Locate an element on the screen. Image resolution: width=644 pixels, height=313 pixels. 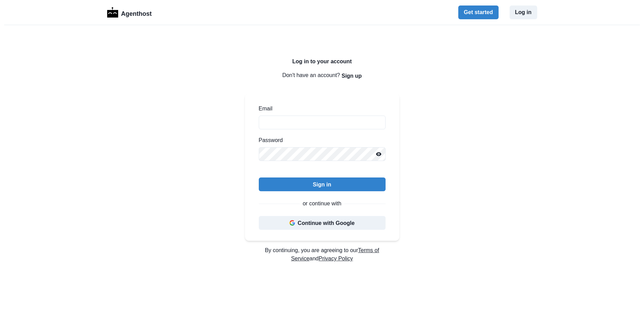
p: Agenthost is located at coordinates (136, 12).